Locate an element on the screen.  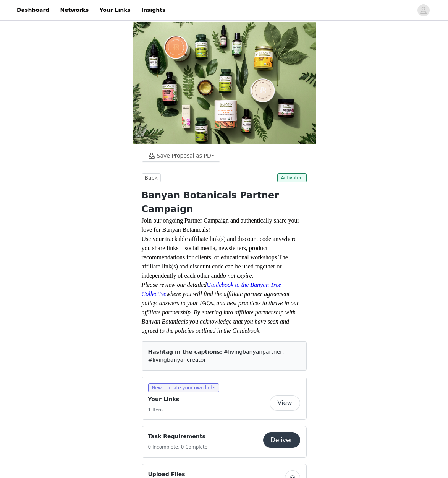
h1: Banyan Botanicals Partner Campaign is located at coordinates (224, 202).